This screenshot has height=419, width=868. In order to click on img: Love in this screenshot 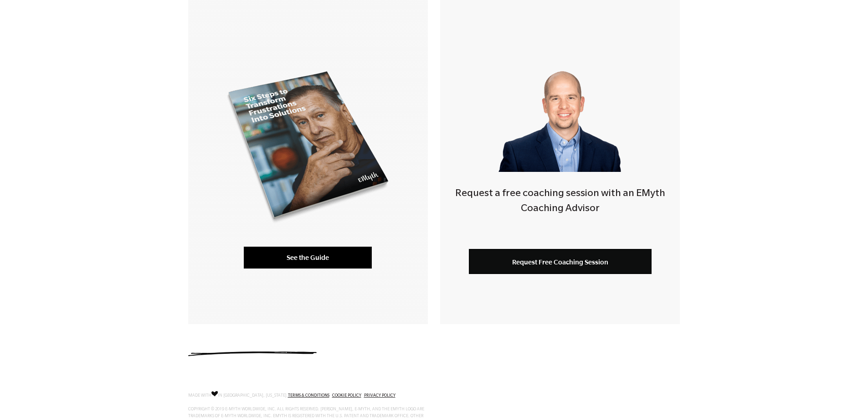, I will do `click(214, 393)`.